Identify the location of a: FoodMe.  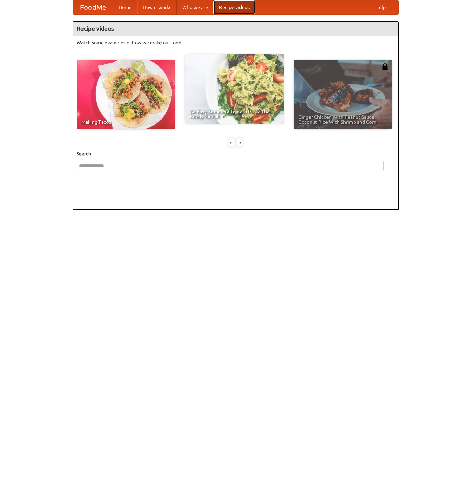
(93, 7).